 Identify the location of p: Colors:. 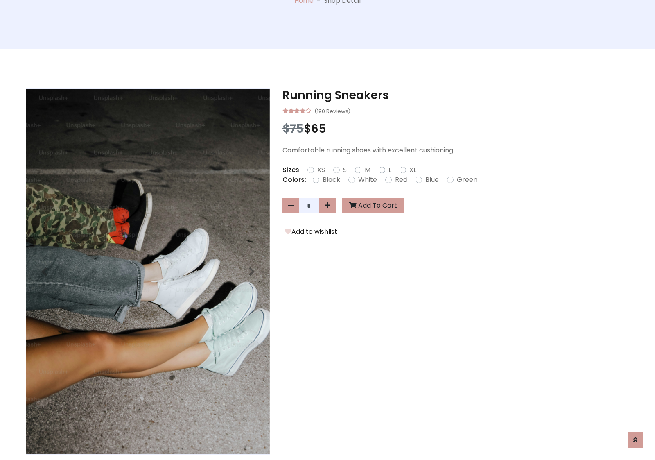
(294, 180).